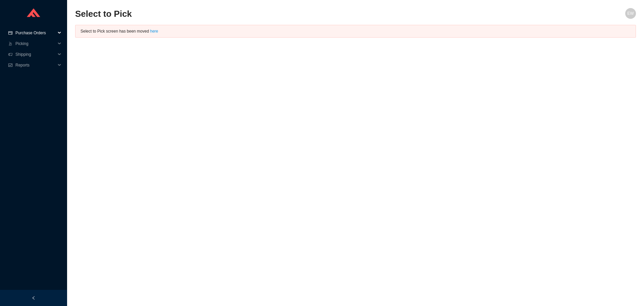  I want to click on span: Reports, so click(36, 65).